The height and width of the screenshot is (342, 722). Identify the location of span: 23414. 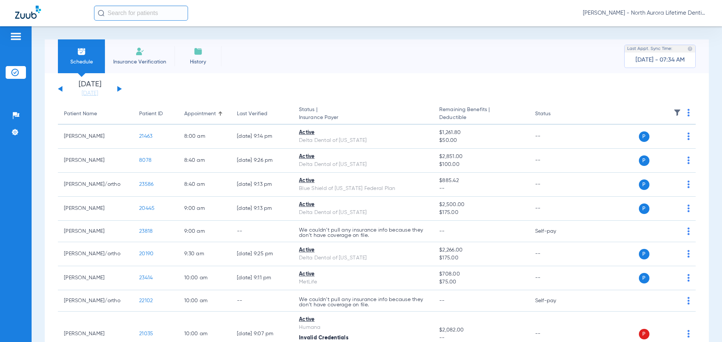
(146, 278).